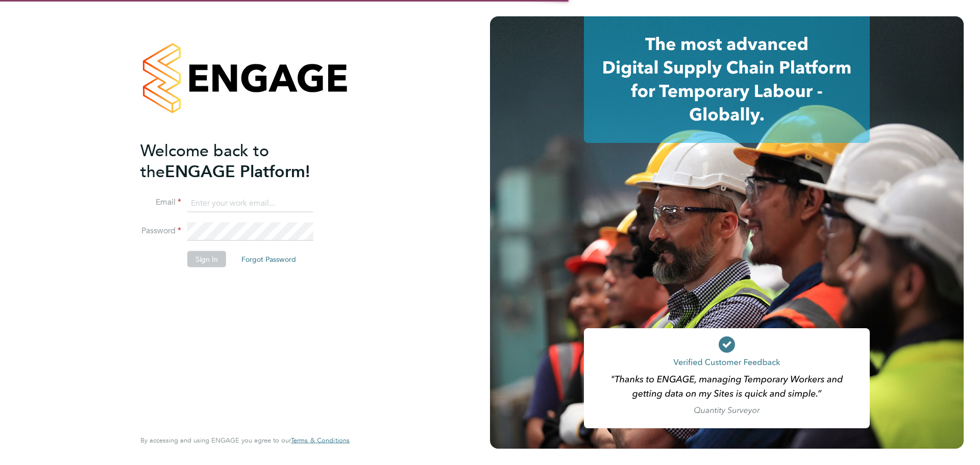 This screenshot has height=465, width=980. Describe the element at coordinates (204, 161) in the screenshot. I see `span: Welcome back to the` at that location.